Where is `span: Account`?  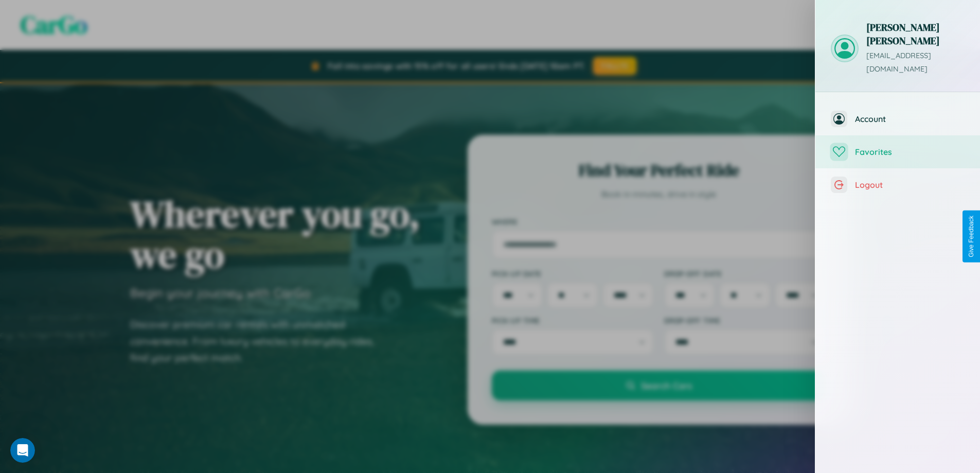
span: Account is located at coordinates (909, 119).